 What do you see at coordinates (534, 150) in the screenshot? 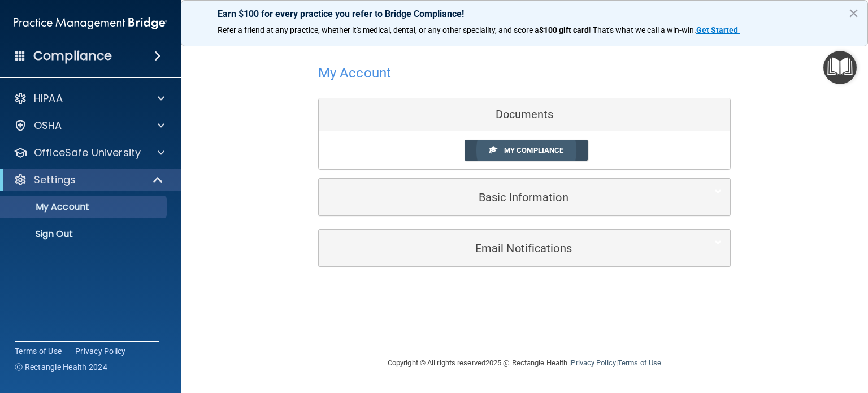
I see `span: My Compliance` at bounding box center [534, 150].